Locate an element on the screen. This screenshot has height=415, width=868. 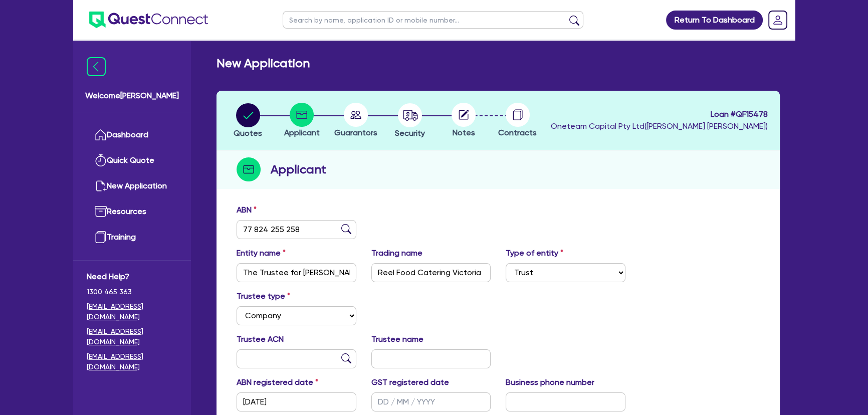
label: Entity name is located at coordinates (261, 253).